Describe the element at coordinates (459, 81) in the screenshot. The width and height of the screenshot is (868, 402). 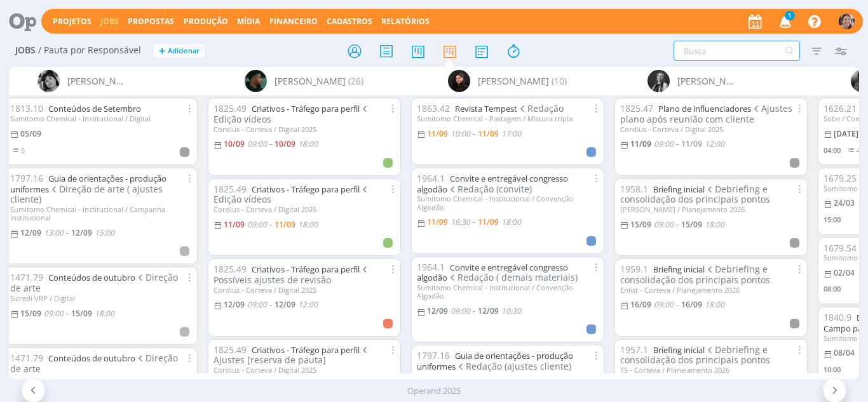
I see `img: L` at that location.